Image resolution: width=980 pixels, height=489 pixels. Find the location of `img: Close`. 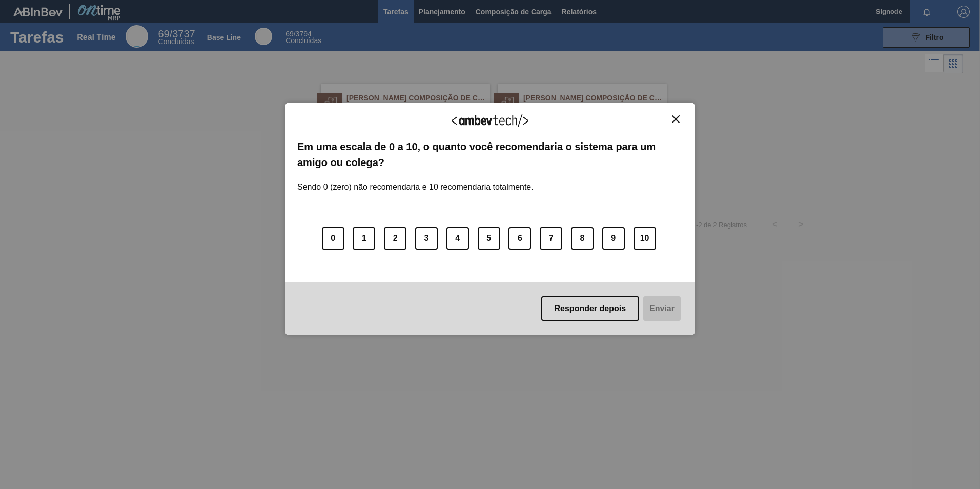

img: Close is located at coordinates (676, 119).